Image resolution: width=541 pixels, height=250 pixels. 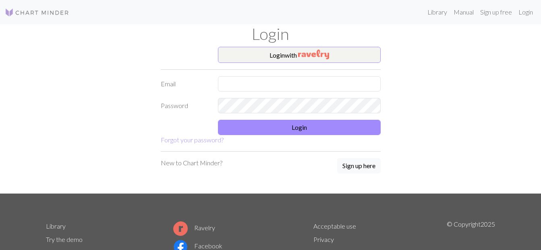 What do you see at coordinates (335, 226) in the screenshot?
I see `a: Acceptable use` at bounding box center [335, 226].